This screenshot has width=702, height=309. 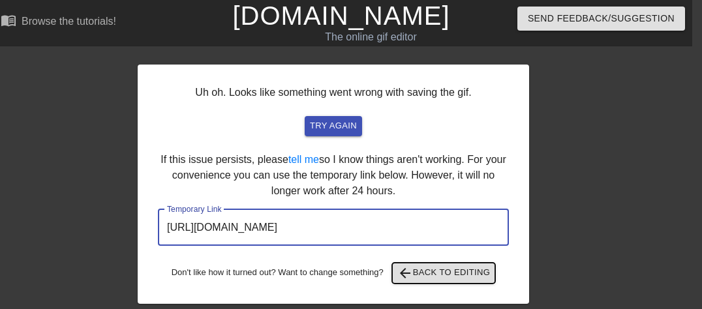 I want to click on span: Send Feedback/Suggestion, so click(x=601, y=18).